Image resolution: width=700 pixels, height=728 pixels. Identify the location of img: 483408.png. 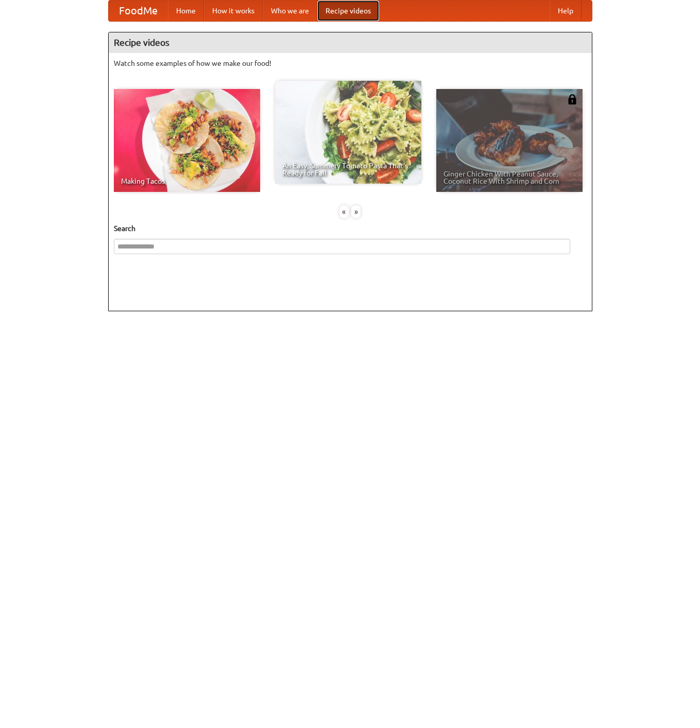
(572, 99).